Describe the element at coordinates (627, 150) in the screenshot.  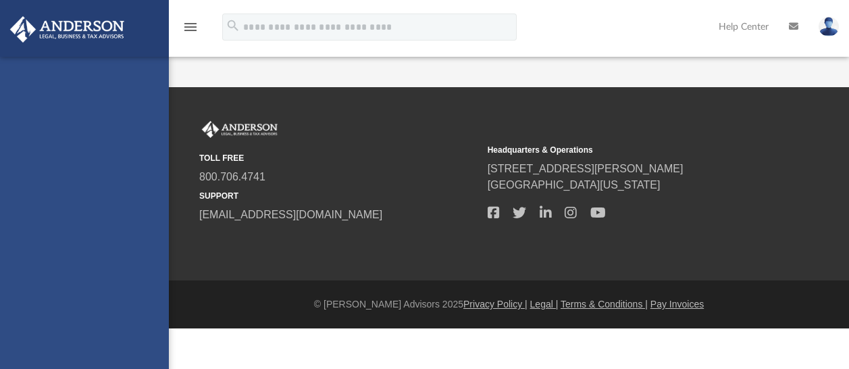
I see `small: Headquarters & Operations` at that location.